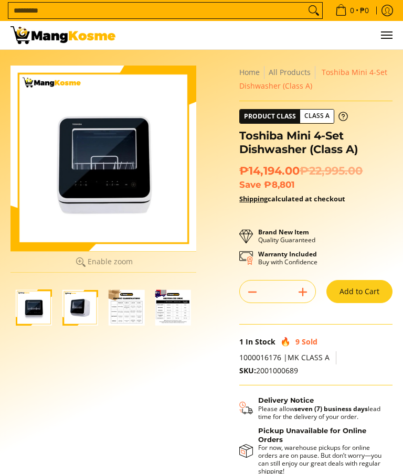 The width and height of the screenshot is (403, 474). I want to click on button: Subtract, so click(252, 292).